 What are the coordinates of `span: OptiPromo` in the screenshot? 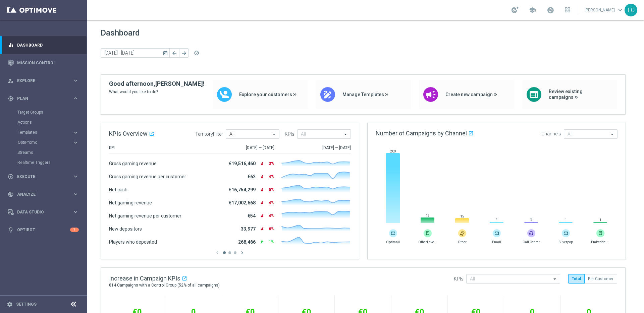 It's located at (42, 143).